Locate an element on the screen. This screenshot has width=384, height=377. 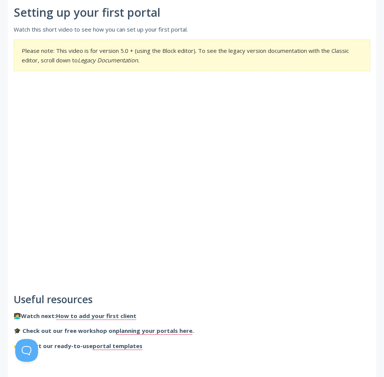
h1: Setting up your first portal is located at coordinates (192, 13).